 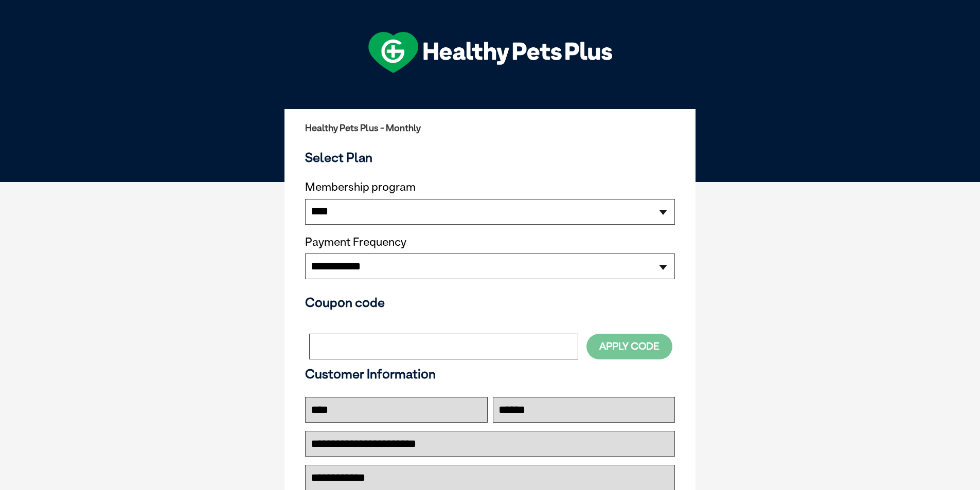 What do you see at coordinates (490, 157) in the screenshot?
I see `h3: Select Plan` at bounding box center [490, 157].